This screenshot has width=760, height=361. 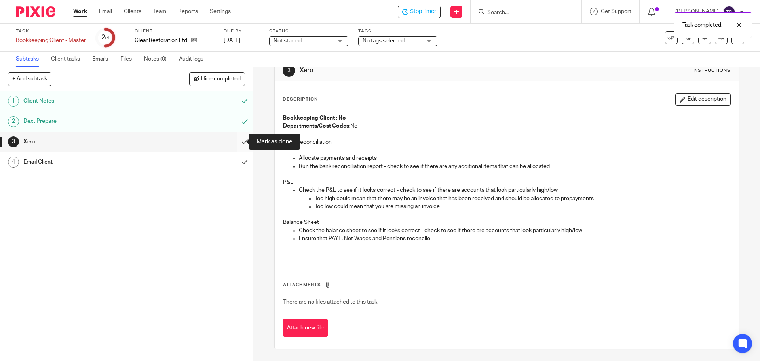 I want to click on p: Check the P&L to see if it looks correct - check to see if there are accounts that look particula..., so click(x=514, y=190).